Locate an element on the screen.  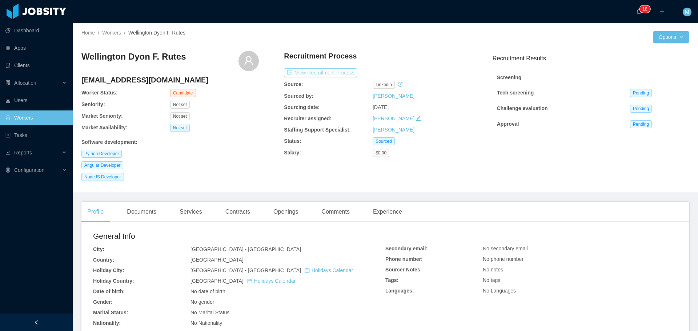
span: NodeJS Developer is located at coordinates (102, 177).